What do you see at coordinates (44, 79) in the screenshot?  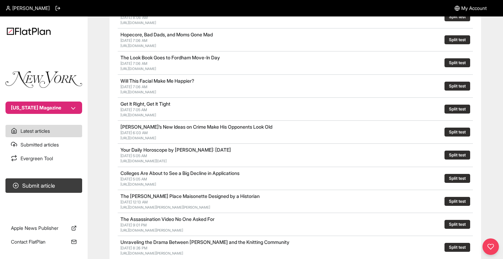 I see `img: Publication Logo` at bounding box center [44, 79].